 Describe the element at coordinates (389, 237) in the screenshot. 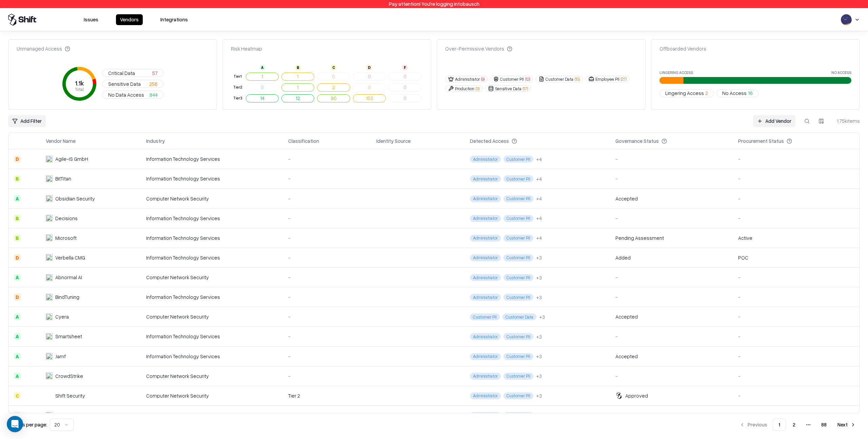

I see `img: microsoft365.com` at that location.